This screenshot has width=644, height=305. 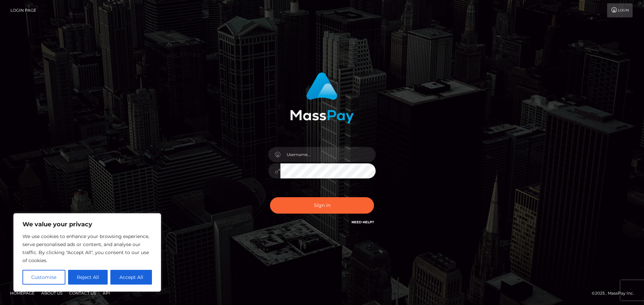 I want to click on button: Customise, so click(x=44, y=277).